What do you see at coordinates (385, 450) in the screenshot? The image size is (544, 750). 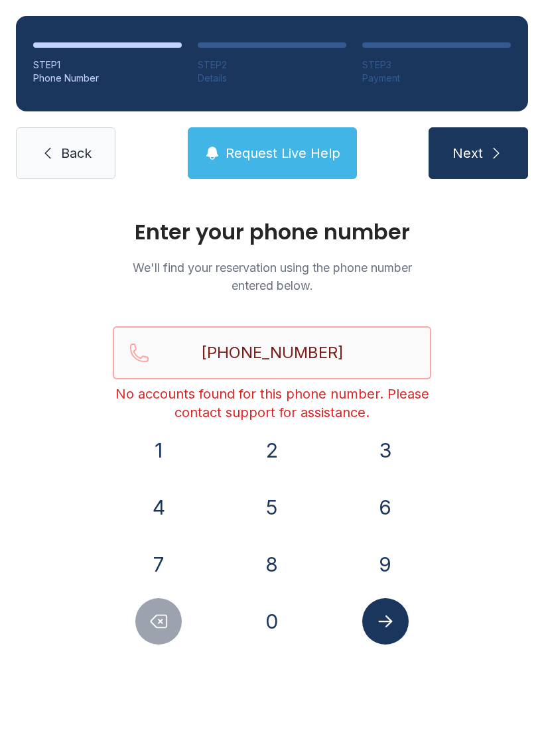 I see `button: 3` at bounding box center [385, 450].